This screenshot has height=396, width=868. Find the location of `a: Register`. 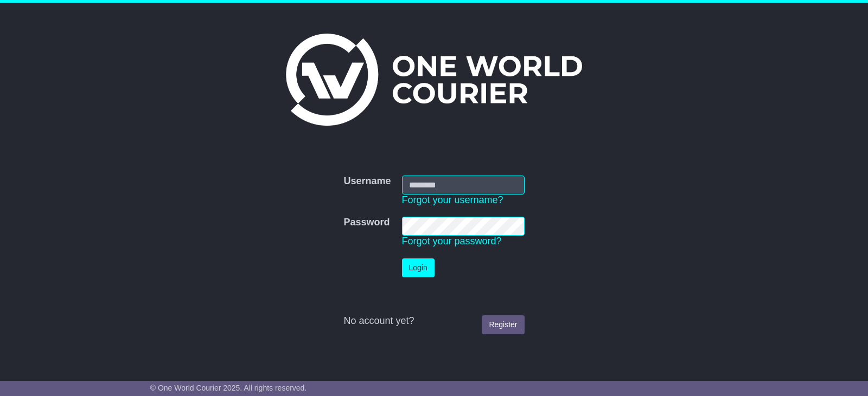

a: Register is located at coordinates (503, 324).